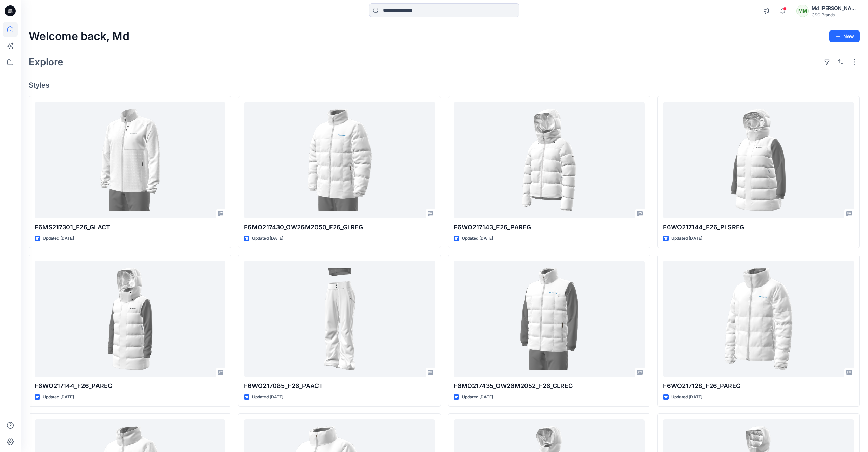  What do you see at coordinates (130, 160) in the screenshot?
I see `a: F6MS217301_F26_GLACT` at bounding box center [130, 160].